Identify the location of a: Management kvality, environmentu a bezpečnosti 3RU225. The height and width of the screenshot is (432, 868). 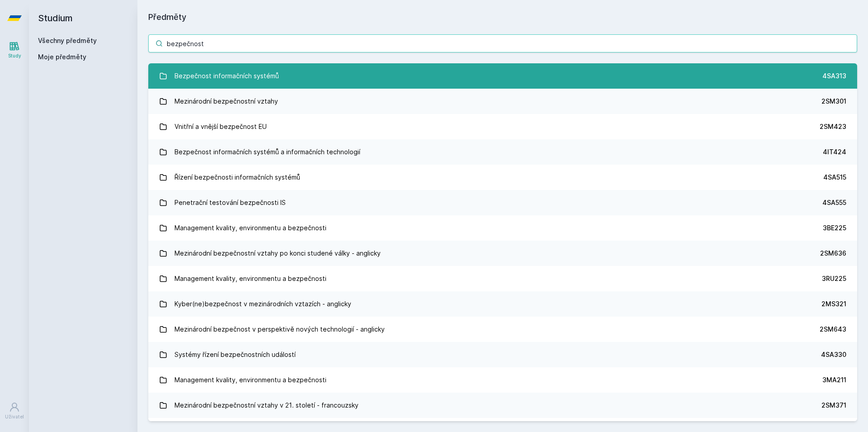
(503, 278).